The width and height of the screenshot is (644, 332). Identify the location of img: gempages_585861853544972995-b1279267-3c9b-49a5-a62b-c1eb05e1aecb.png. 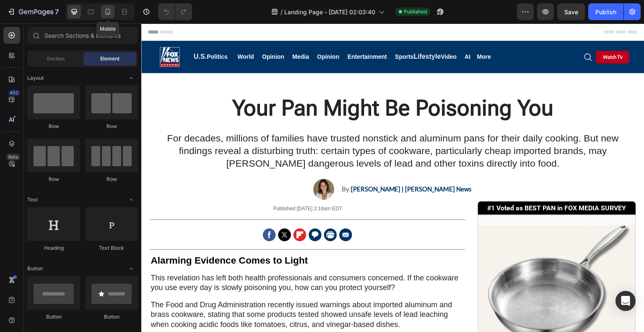
(182, 166).